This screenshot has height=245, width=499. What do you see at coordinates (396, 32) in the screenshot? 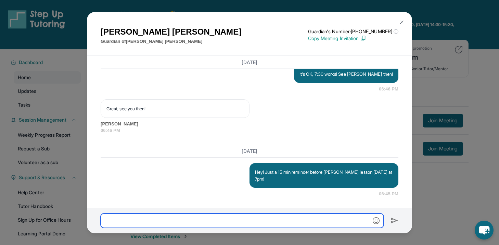
I see `span: ⓘ` at bounding box center [396, 32].